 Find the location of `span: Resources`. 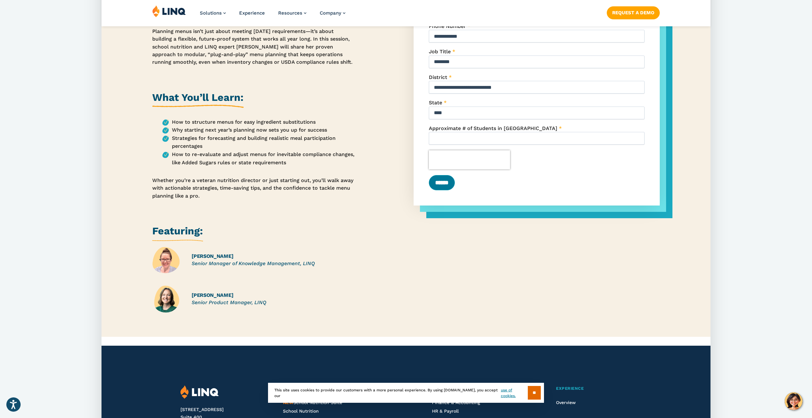

span: Resources is located at coordinates (290, 13).